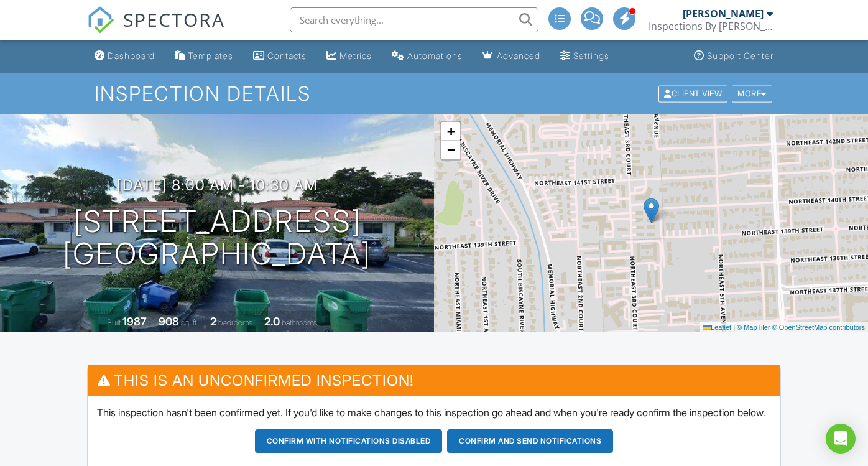  I want to click on a: Leaflet, so click(717, 327).